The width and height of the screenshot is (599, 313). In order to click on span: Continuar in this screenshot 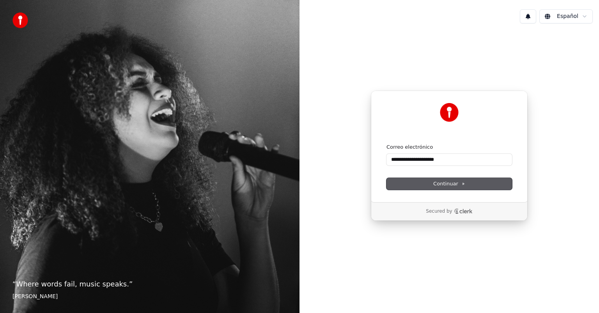, I will do `click(449, 184)`.